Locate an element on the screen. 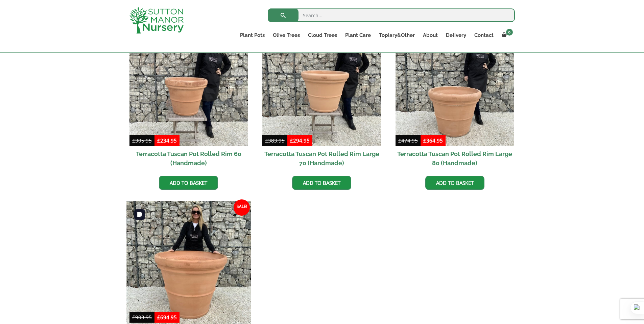 The height and width of the screenshot is (324, 644). bdi: 305.95 is located at coordinates (142, 141).